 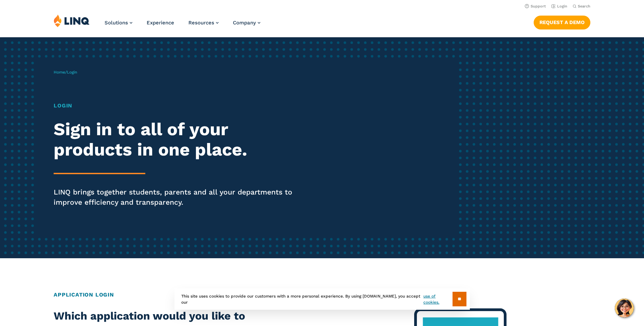 I want to click on span: Experience, so click(x=160, y=23).